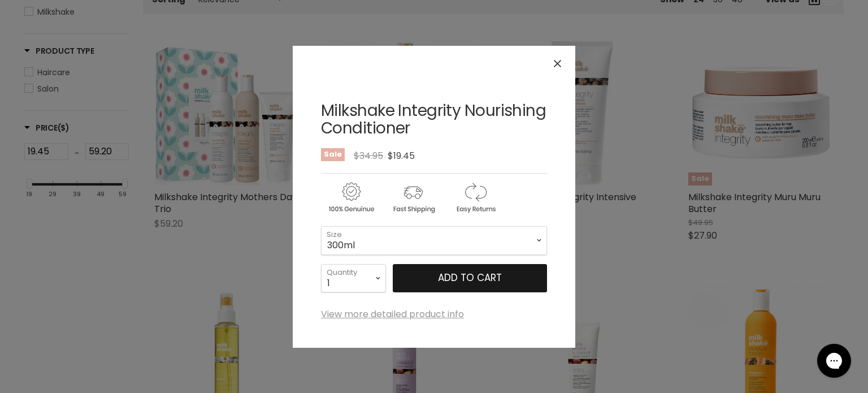 This screenshot has width=868, height=393. I want to click on button: Add to cart, so click(470, 278).